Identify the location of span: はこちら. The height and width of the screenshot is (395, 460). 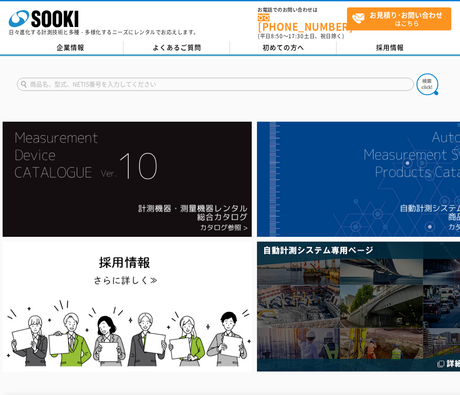
(401, 19).